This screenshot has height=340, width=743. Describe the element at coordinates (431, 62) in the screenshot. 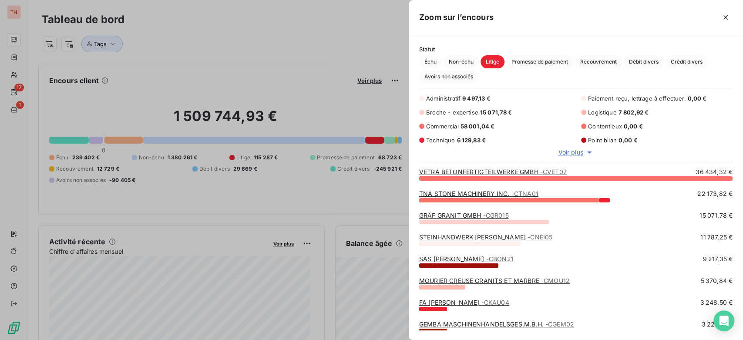

I see `span: Échu` at that location.